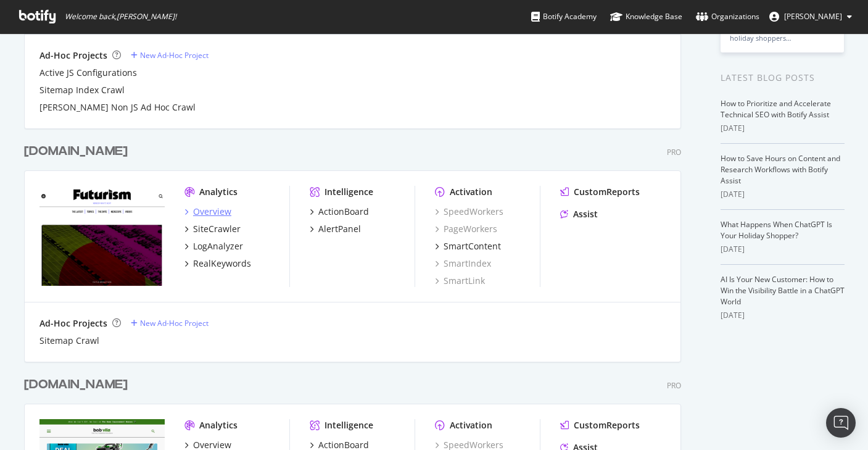 This screenshot has height=450, width=868. What do you see at coordinates (222, 263) in the screenshot?
I see `div: RealKeywords` at bounding box center [222, 263].